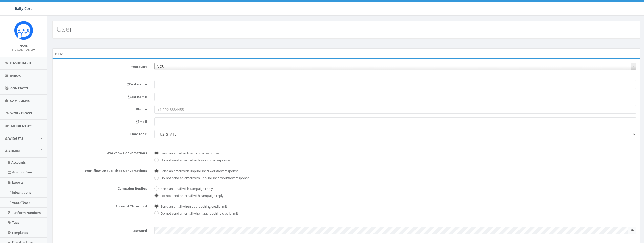 This screenshot has height=243, width=644. I want to click on img: Icon_1.png, so click(23, 30).